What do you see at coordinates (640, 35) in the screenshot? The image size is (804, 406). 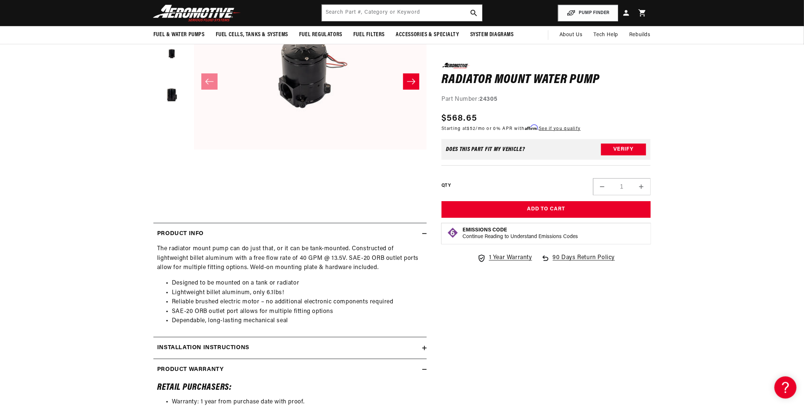 I see `summary: Rebuilds` at bounding box center [640, 35].